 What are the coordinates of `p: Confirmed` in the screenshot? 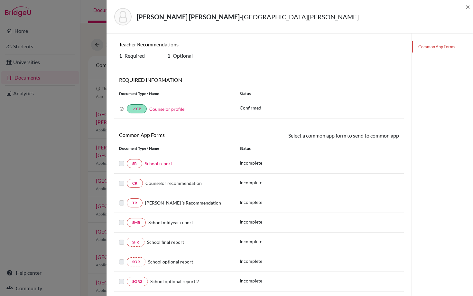 It's located at (319, 108).